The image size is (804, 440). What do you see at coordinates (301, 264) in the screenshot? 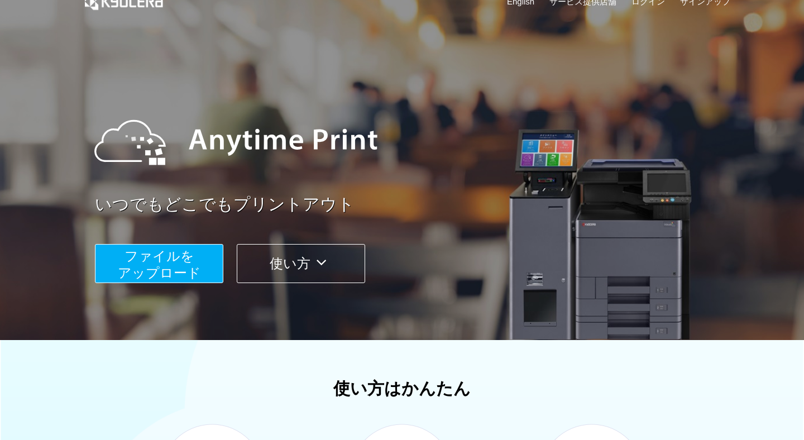
I see `button: 使い方` at bounding box center [301, 264].